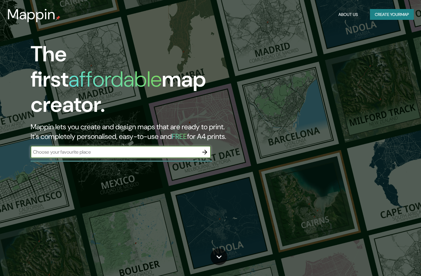 This screenshot has width=421, height=276. Describe the element at coordinates (115, 152) in the screenshot. I see `input: Choose your favourite place` at that location.